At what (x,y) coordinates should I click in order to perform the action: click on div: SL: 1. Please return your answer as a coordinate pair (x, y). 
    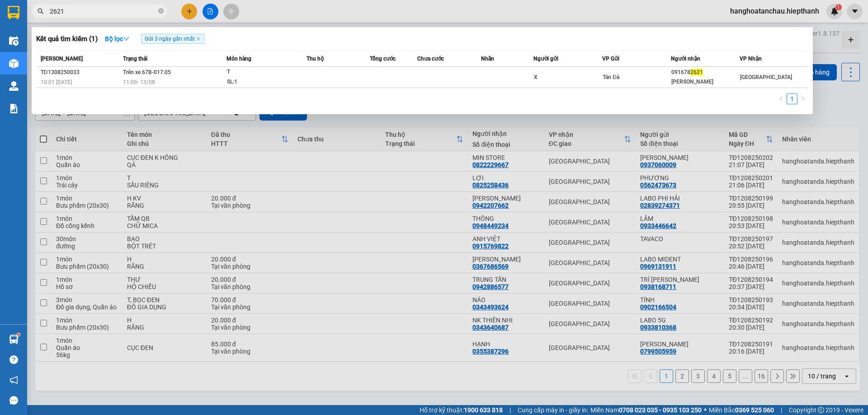
    Looking at the image, I should click on (261, 82).